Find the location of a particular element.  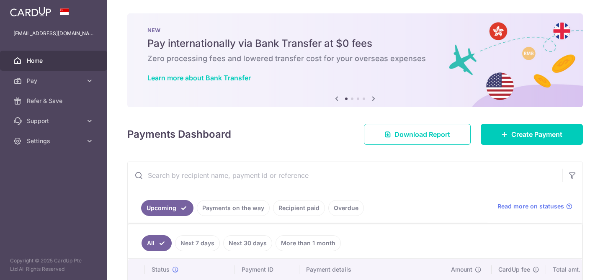

a: Create Payment is located at coordinates (532, 135).